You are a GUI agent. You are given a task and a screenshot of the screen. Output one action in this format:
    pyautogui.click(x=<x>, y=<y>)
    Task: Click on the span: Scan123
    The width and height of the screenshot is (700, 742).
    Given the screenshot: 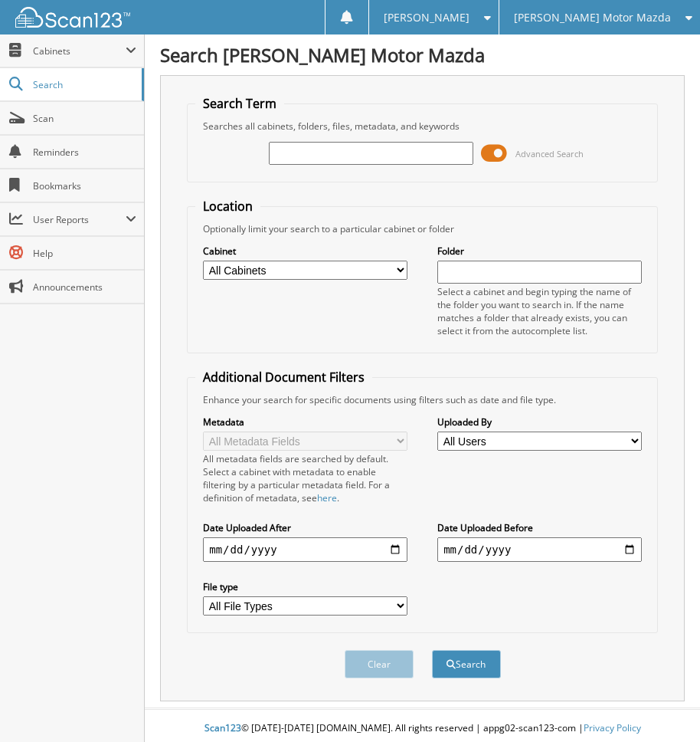 What is the action you would take?
    pyautogui.click(x=223, y=727)
    